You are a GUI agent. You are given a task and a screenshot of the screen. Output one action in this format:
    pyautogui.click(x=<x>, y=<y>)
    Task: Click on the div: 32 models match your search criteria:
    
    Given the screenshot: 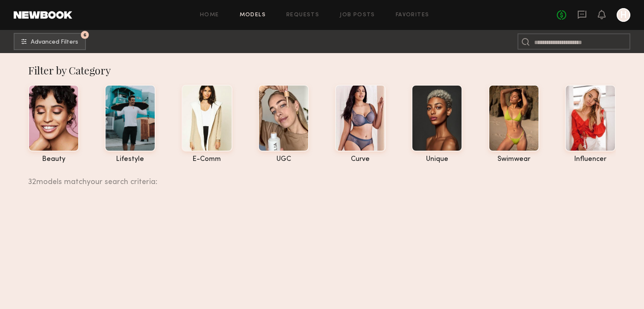 What is the action you would take?
    pyautogui.click(x=318, y=177)
    